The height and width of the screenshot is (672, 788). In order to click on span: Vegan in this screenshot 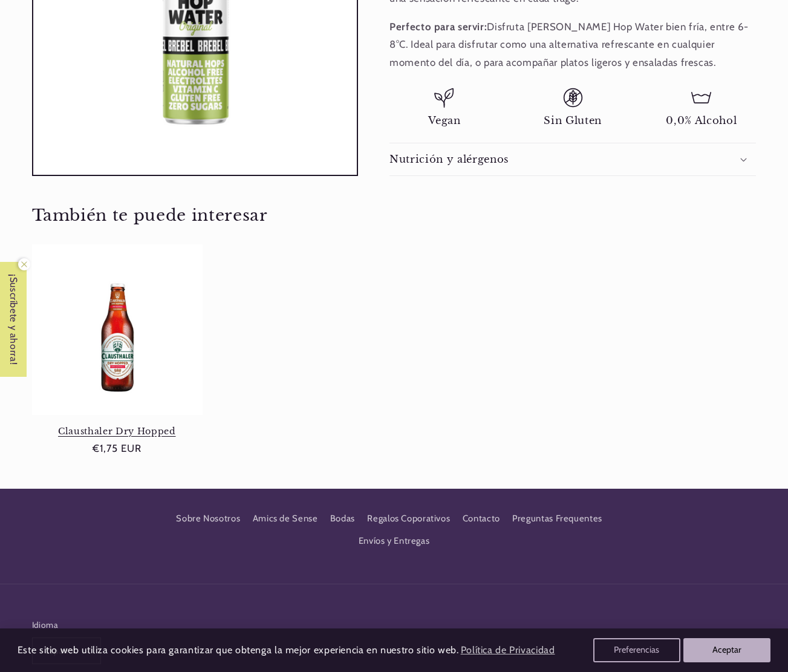, I will do `click(445, 120)`.